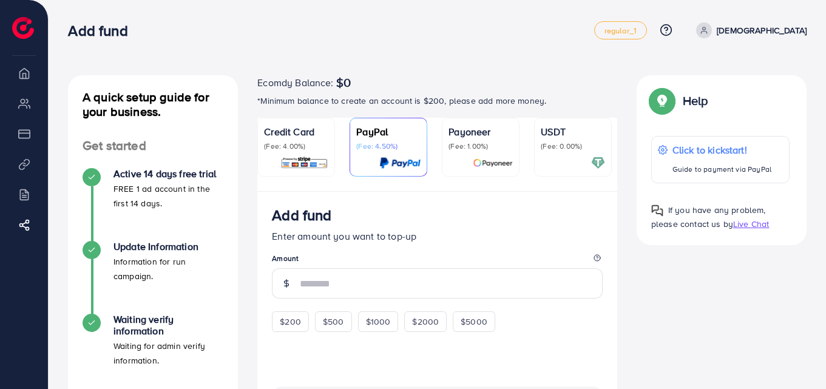 This screenshot has width=826, height=389. Describe the element at coordinates (481, 132) in the screenshot. I see `p: Payoneer` at that location.